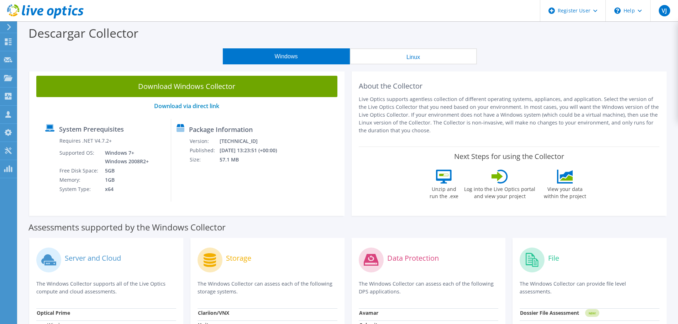 This screenshot has width=678, height=324. What do you see at coordinates (125, 157) in the screenshot?
I see `td: Windows 7+ Windows 2008R2+` at bounding box center [125, 157].